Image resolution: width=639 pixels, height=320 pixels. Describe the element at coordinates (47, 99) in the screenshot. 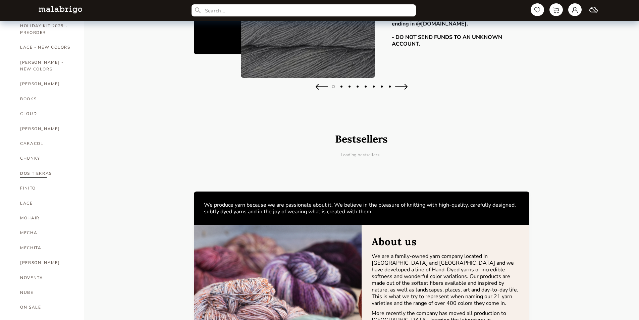

I see `a: BOOKS` at that location.